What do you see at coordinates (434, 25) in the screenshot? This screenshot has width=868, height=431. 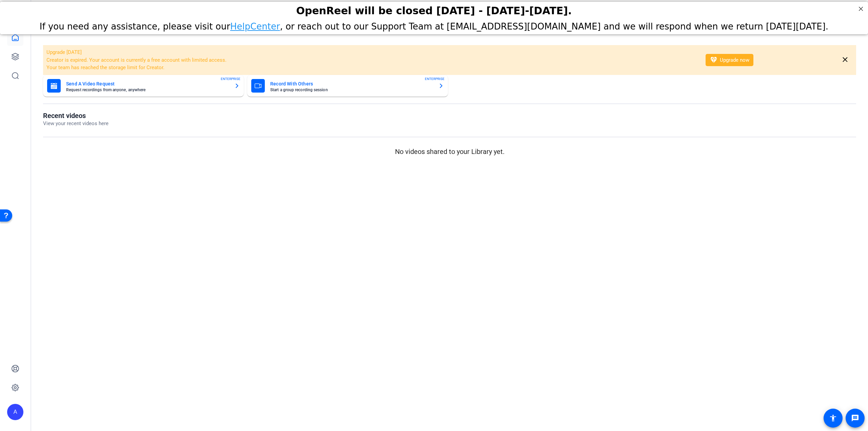 I see `span: If you need any assistance, please visit our , or reach out to our Support Team at [EMAIL_ADDRESS...` at bounding box center [434, 25].